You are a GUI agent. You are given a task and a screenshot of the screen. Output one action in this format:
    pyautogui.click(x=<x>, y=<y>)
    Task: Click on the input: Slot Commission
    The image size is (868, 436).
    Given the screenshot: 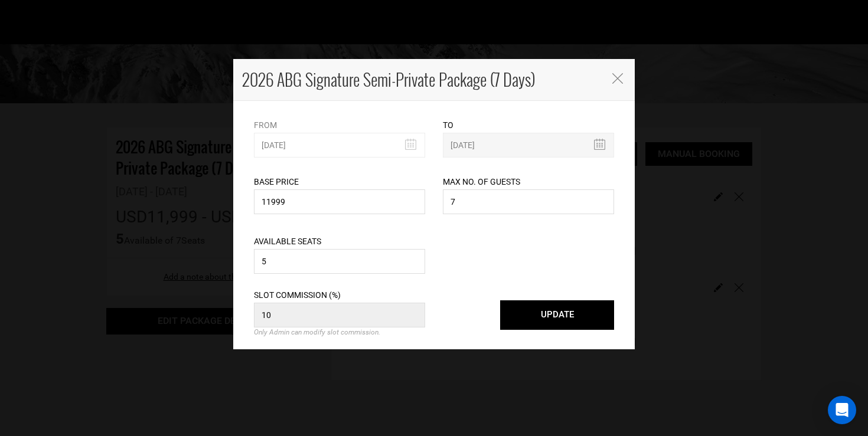 What is the action you would take?
    pyautogui.click(x=339, y=315)
    